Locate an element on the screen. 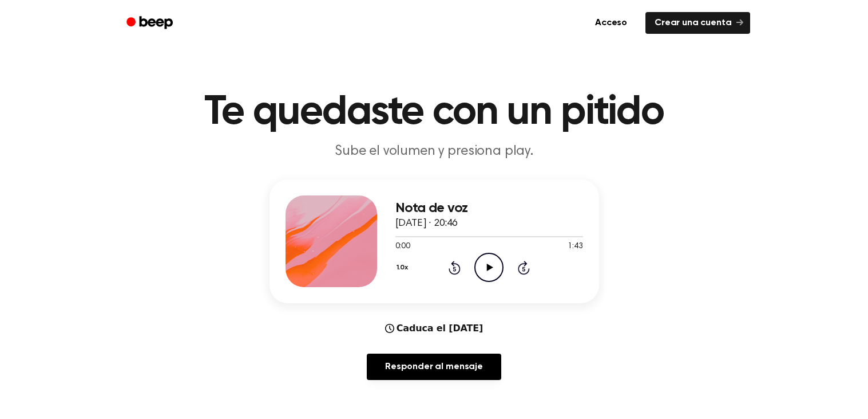 This screenshot has width=868, height=419. a: Responder al mensaje is located at coordinates (434, 366).